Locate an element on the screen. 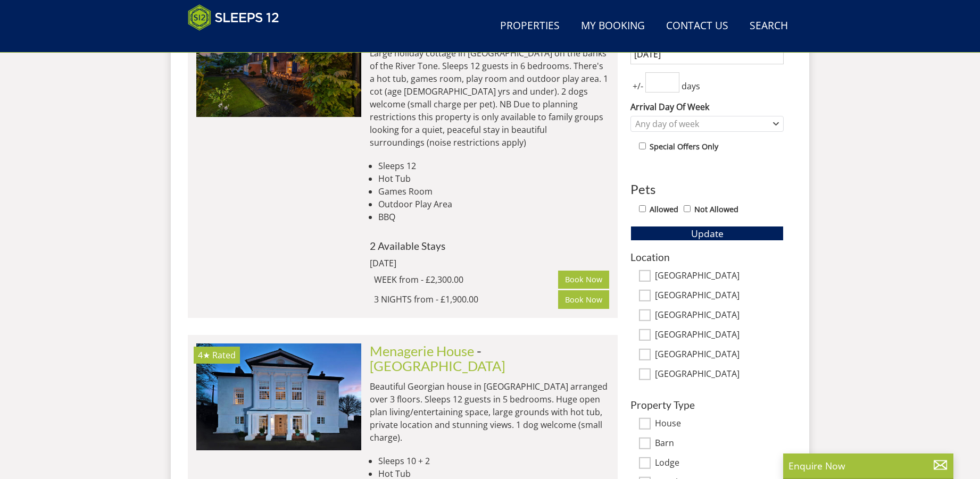 This screenshot has width=980, height=479. label: Arrival Day Of Week is located at coordinates (707, 107).